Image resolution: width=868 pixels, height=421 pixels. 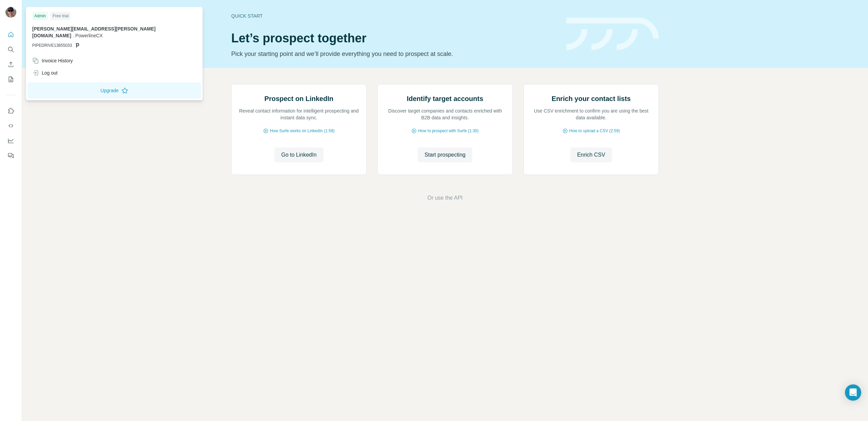 I want to click on p: Use CSV enrichment to confirm you are using the best data available., so click(x=591, y=114).